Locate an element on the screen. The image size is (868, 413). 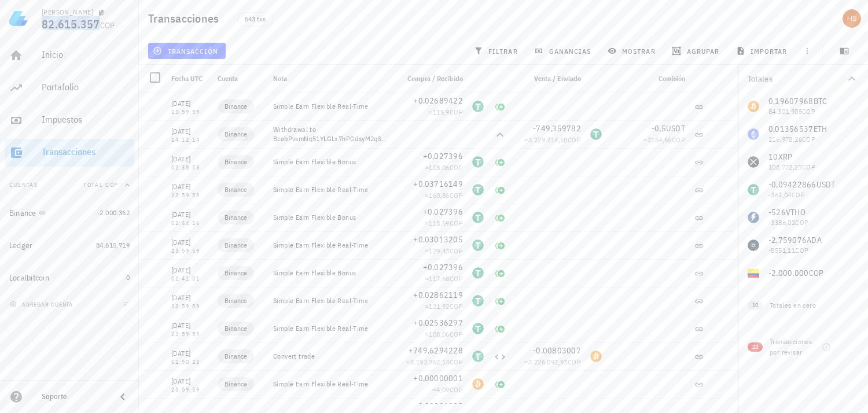
div: Withdrawal to BzebPvsmNq51YLGLx7hPGdsyM2qS9hya3GdKbks6QZHH is located at coordinates (331, 134).